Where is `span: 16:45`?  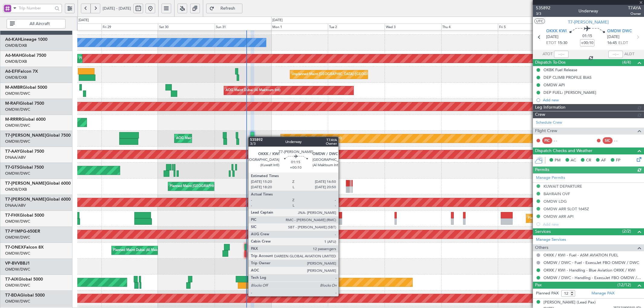
span: 16:45 is located at coordinates (612, 43).